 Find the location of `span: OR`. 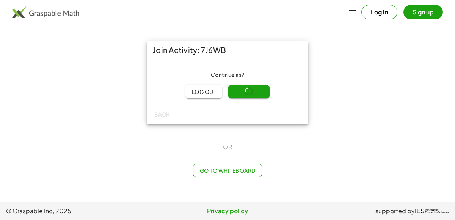

span: OR is located at coordinates (228, 147).